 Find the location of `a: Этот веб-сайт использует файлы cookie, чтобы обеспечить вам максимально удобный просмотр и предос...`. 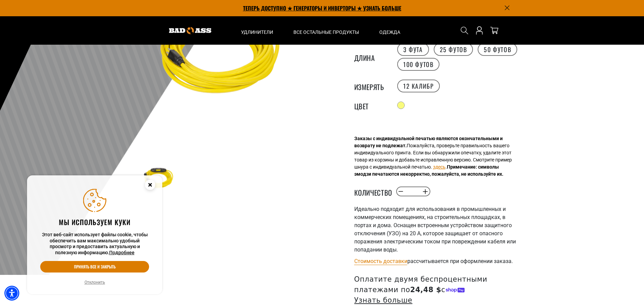

a: Этот веб-сайт использует файлы cookie, чтобы обеспечить вам максимально удобный просмотр и предос... is located at coordinates (122, 252).